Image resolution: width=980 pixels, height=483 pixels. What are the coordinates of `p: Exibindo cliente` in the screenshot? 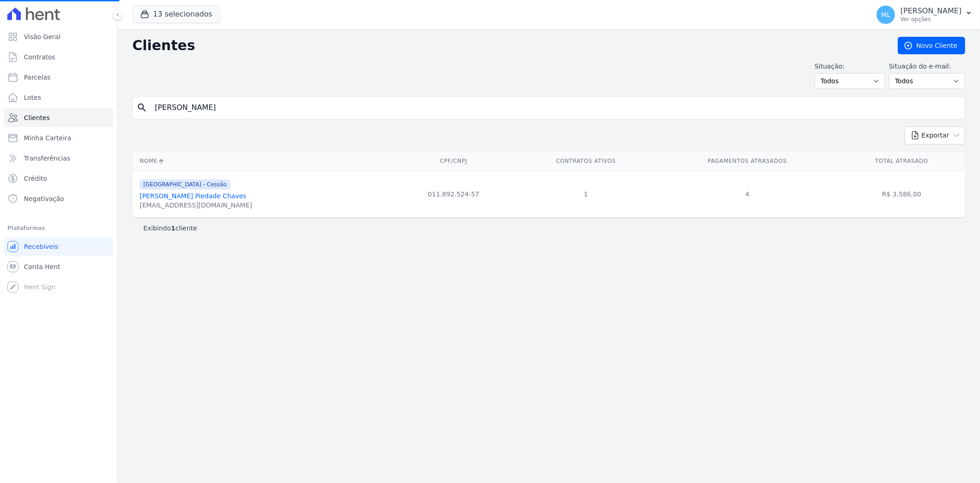 It's located at (170, 228).